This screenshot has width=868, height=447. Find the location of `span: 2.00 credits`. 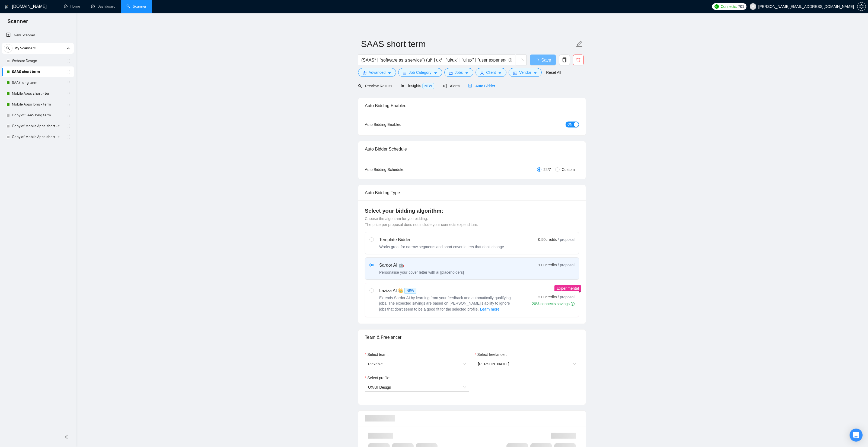

span: 2.00 credits is located at coordinates (547, 297).